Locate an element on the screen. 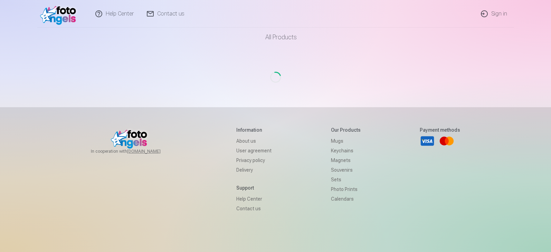  a: Calendars is located at coordinates (346, 199).